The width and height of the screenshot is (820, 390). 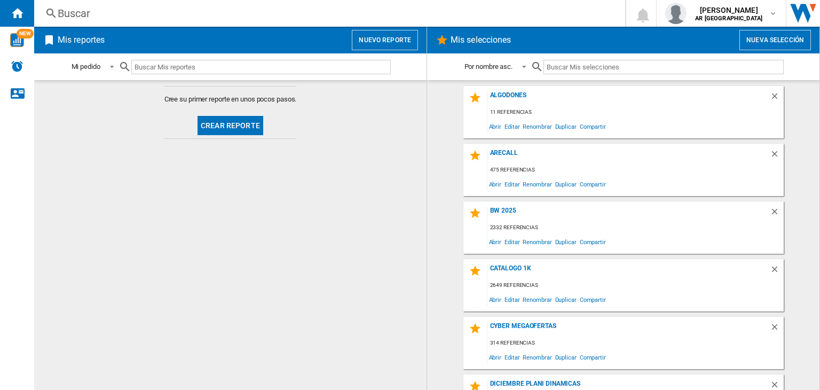 I want to click on span: Cree su primer reporte en unos pocos pasos., so click(x=231, y=99).